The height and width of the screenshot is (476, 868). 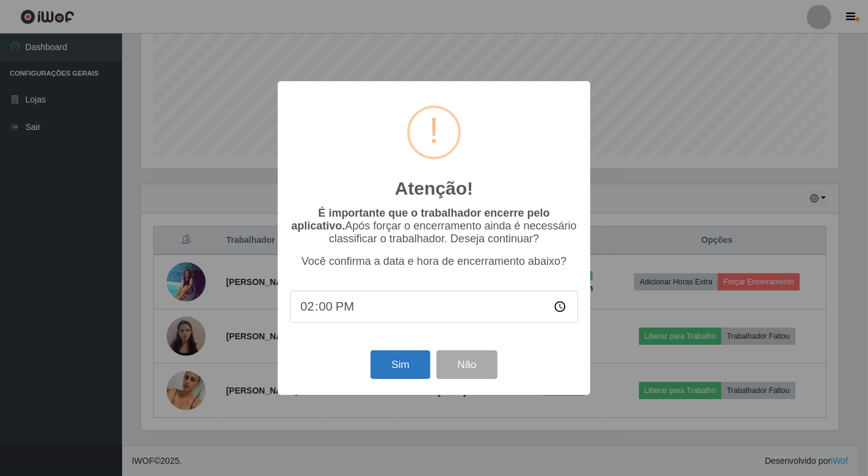 I want to click on h2: Atenção!, so click(x=434, y=188).